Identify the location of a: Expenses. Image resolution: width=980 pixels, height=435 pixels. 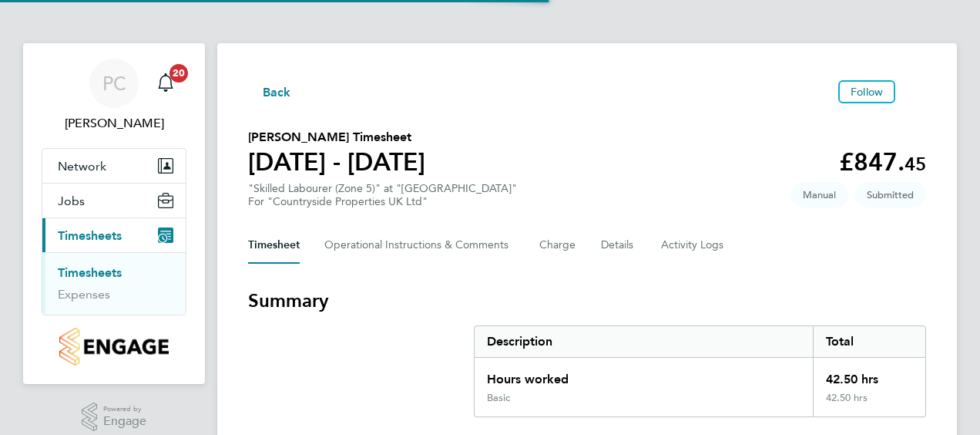
(84, 294).